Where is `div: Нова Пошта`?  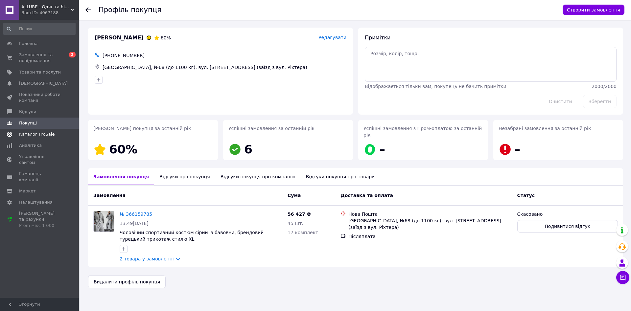 div: Нова Пошта is located at coordinates (430, 214).